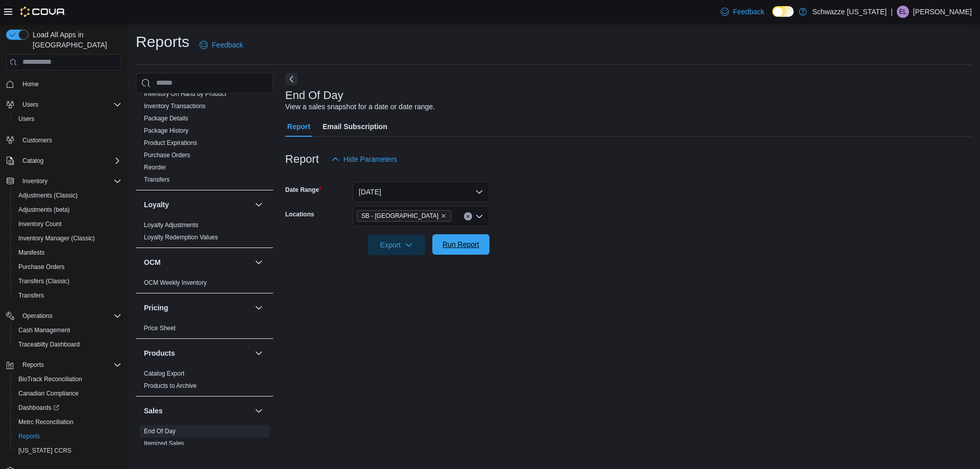 The image size is (980, 469). Describe the element at coordinates (68, 267) in the screenshot. I see `button: Purchase Orders` at that location.